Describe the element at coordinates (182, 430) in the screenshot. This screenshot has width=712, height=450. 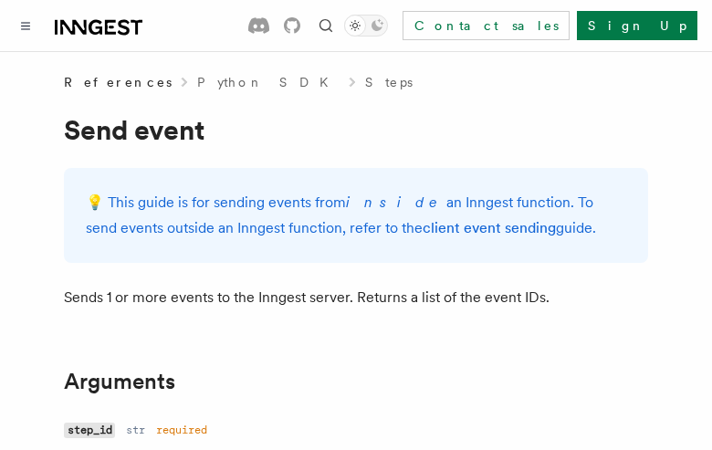
I see `dd: required` at that location.